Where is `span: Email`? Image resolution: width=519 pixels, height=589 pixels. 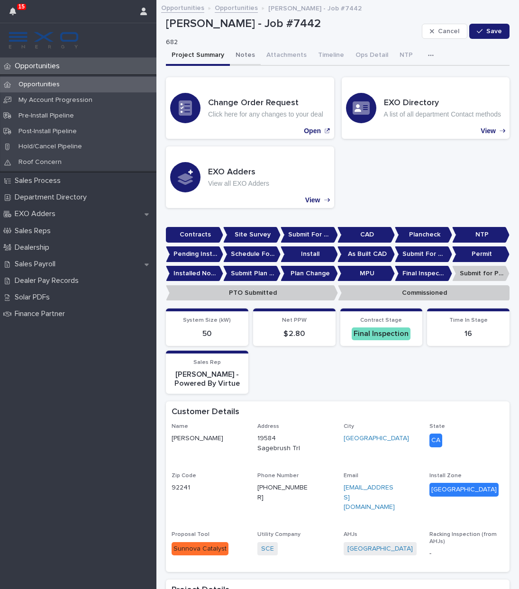
span: Email is located at coordinates (351, 476).